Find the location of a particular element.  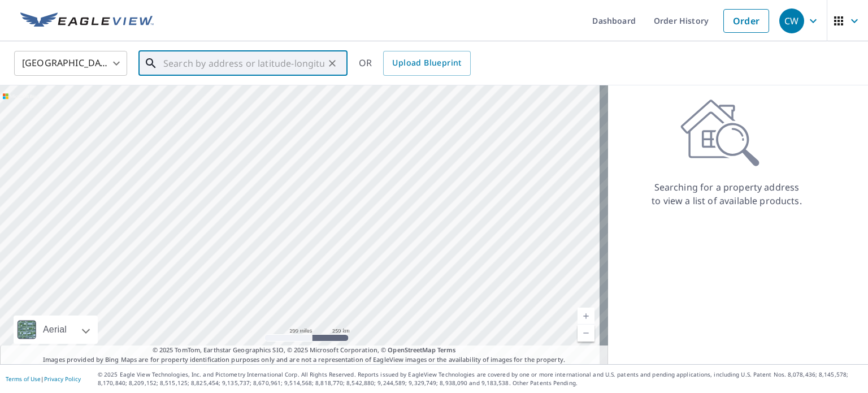

button: Clear is located at coordinates (333, 63).